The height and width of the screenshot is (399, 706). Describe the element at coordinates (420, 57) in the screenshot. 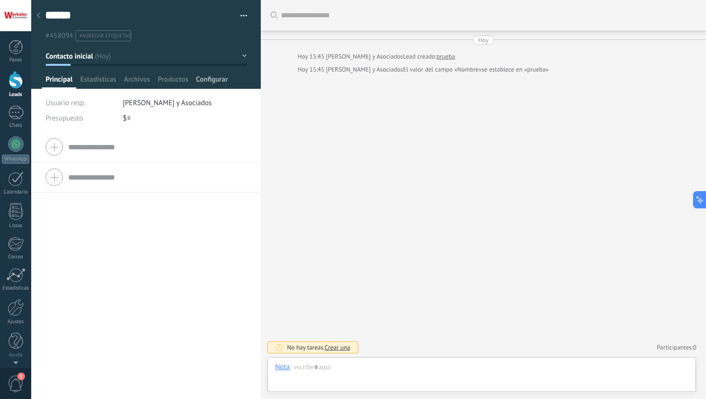

I see `div: Lead creado:` at that location.